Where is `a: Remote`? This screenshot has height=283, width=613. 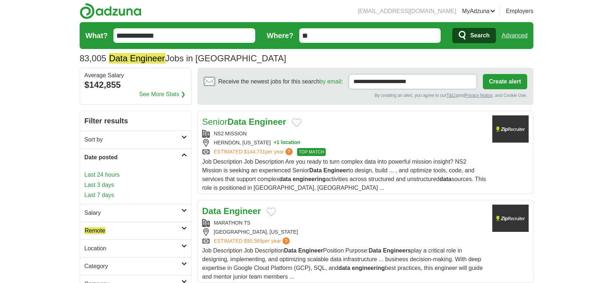
a: Remote is located at coordinates (136, 231).